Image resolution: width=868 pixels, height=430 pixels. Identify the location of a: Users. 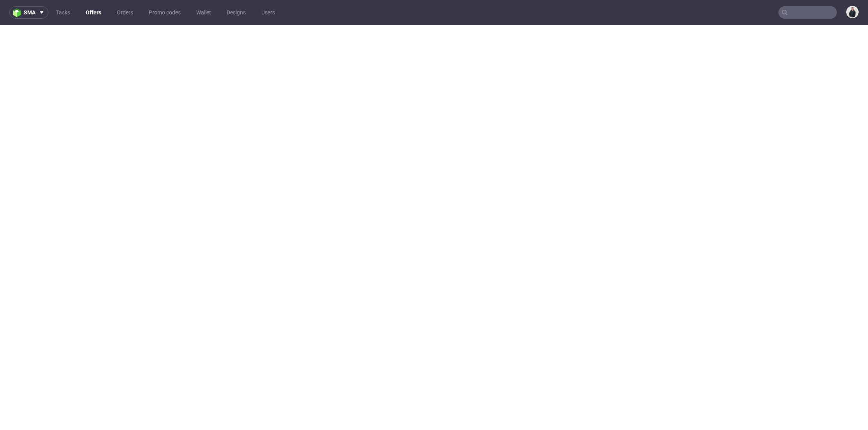
(268, 12).